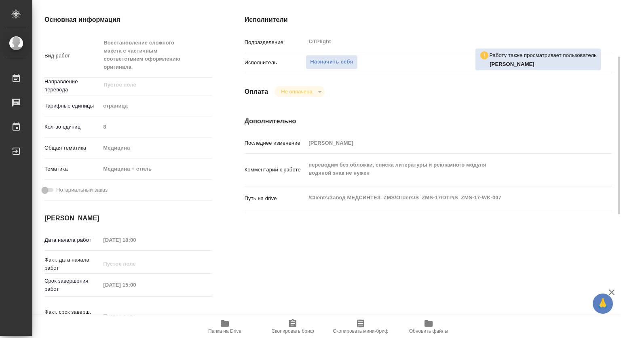 This screenshot has height=338, width=621. I want to click on h4: Основная информация, so click(128, 20).